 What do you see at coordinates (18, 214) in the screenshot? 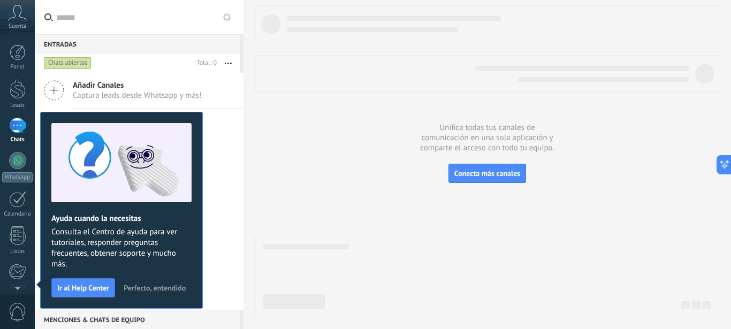
I see `div: Calendario` at bounding box center [18, 214].